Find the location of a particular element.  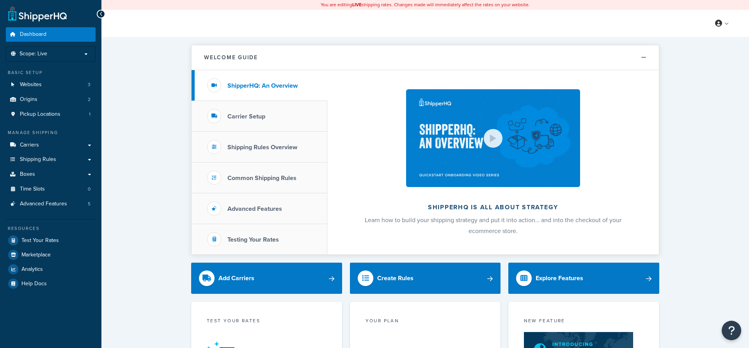

span: 1 is located at coordinates (90, 114).